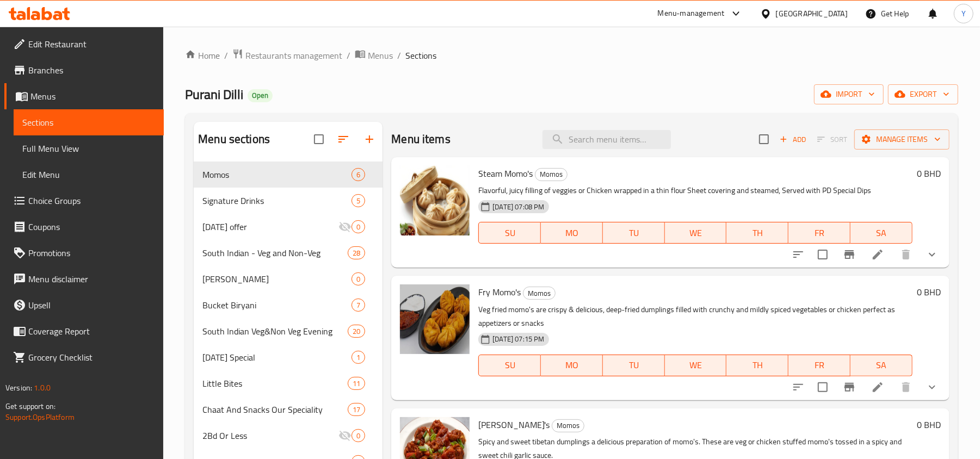  What do you see at coordinates (849, 94) in the screenshot?
I see `button: import` at bounding box center [849, 94].